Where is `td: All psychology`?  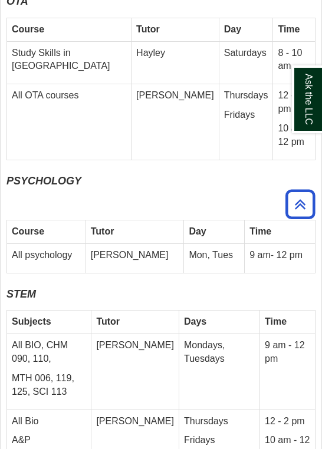 td: All psychology is located at coordinates (47, 259).